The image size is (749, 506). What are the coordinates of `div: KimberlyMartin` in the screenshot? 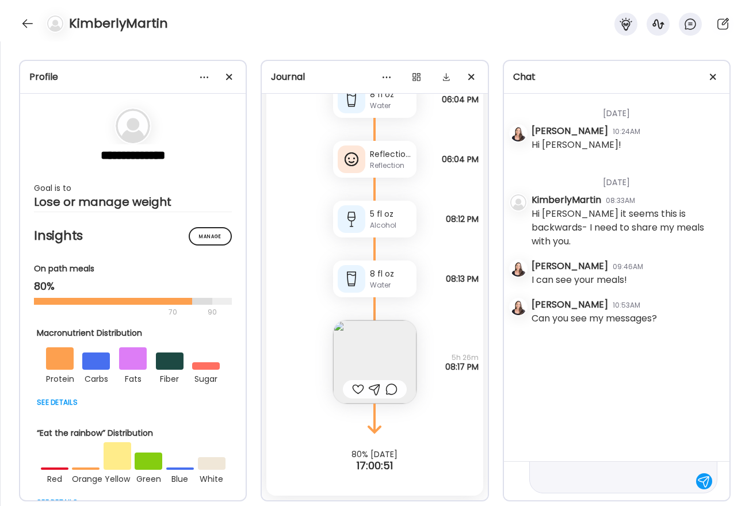 It's located at (566, 200).